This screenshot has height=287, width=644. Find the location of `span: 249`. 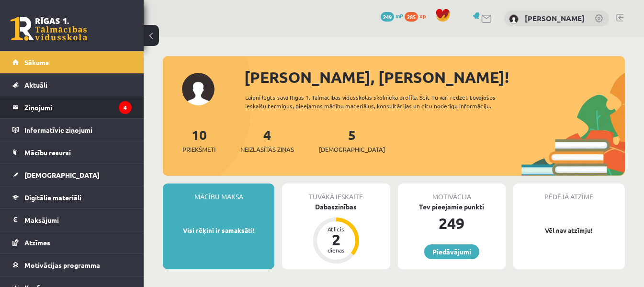

span: 249 is located at coordinates (388, 16).